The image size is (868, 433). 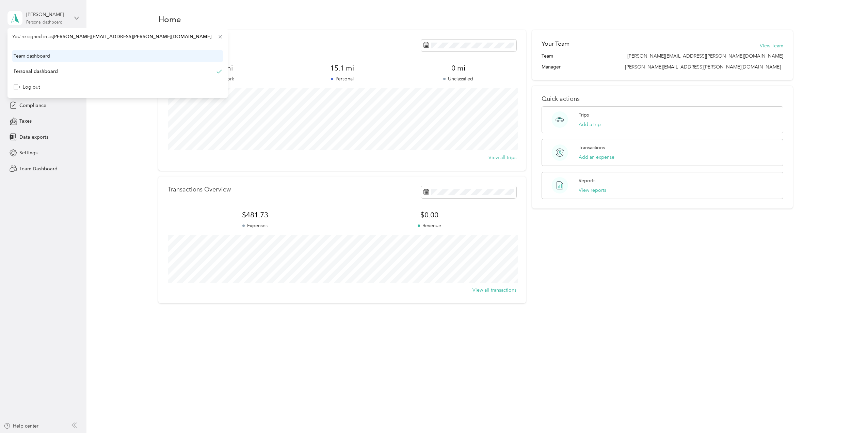 What do you see at coordinates (32, 106) in the screenshot?
I see `span: Compliance` at bounding box center [32, 106].